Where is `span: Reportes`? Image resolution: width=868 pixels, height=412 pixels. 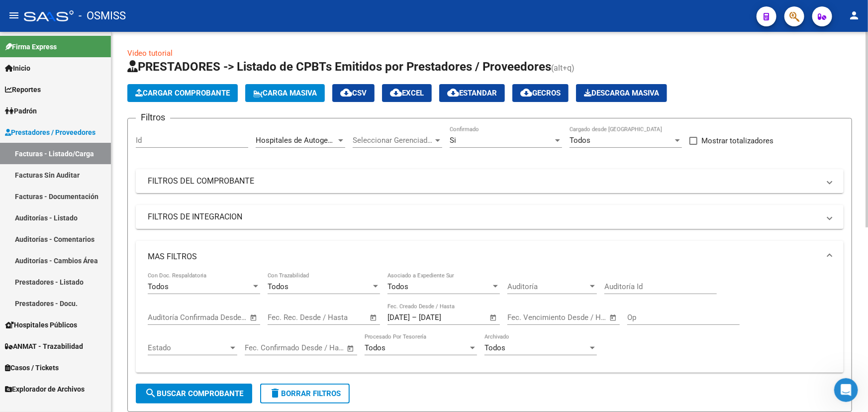 span: Reportes is located at coordinates (23, 89).